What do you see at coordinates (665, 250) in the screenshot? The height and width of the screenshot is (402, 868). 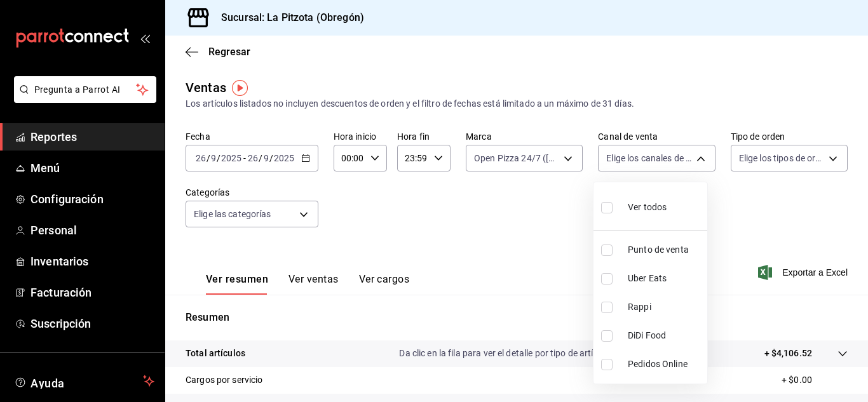 I see `span: Punto de venta` at bounding box center [665, 250].